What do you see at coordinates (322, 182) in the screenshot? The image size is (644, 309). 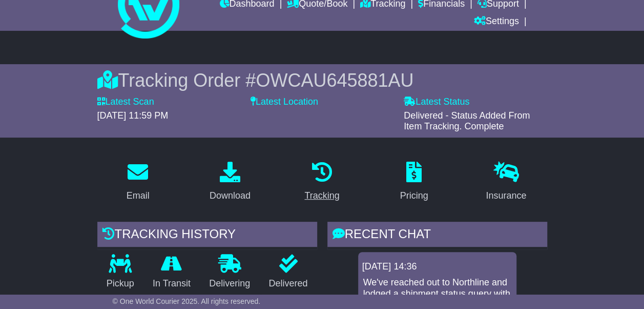 I see `a: Tracking` at bounding box center [322, 182].